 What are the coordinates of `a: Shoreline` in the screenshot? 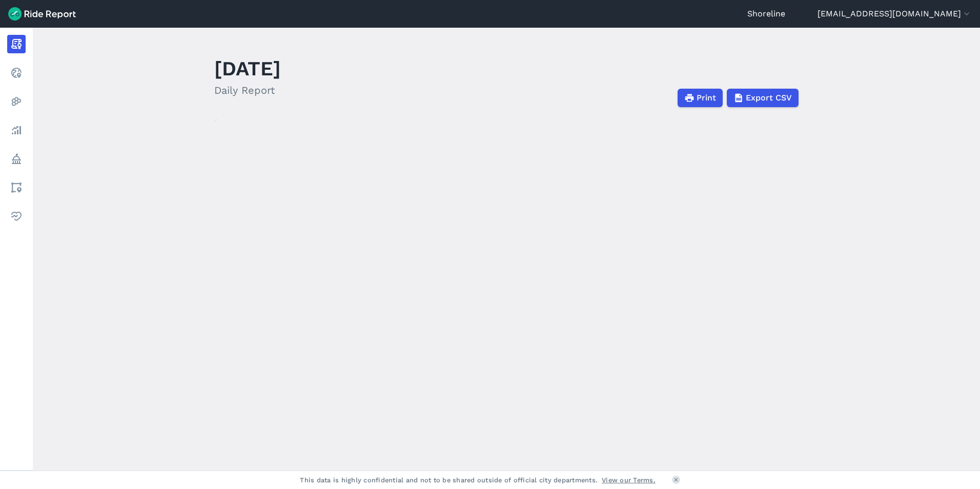 It's located at (767, 14).